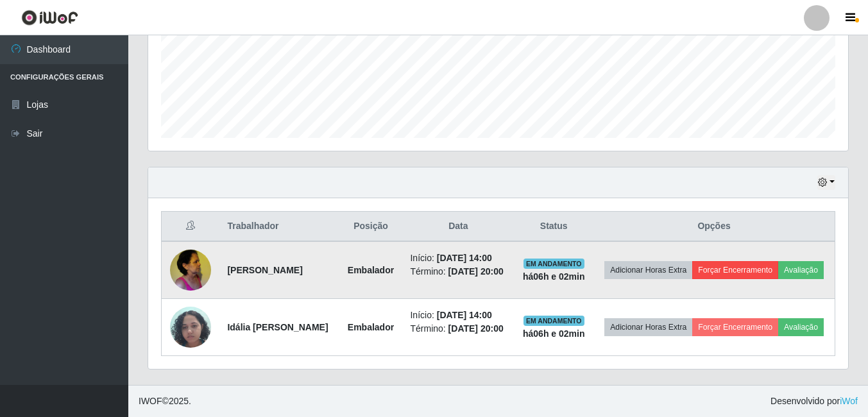 This screenshot has width=868, height=417. What do you see at coordinates (191, 327) in the screenshot?
I see `img: 1745763746642.jpeg` at bounding box center [191, 327].